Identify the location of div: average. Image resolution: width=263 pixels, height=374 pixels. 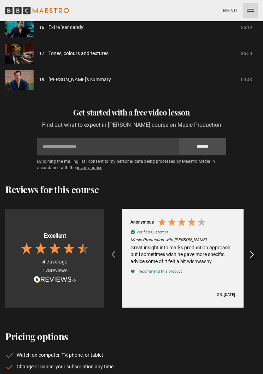
(55, 262).